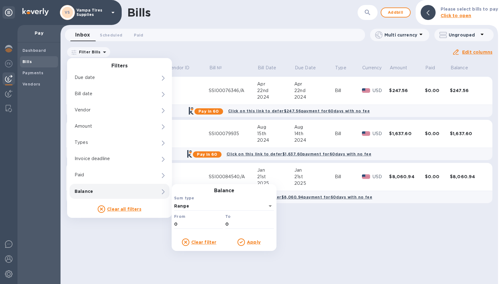 The height and width of the screenshot is (284, 503). I want to click on span: Scheduled, so click(111, 35).